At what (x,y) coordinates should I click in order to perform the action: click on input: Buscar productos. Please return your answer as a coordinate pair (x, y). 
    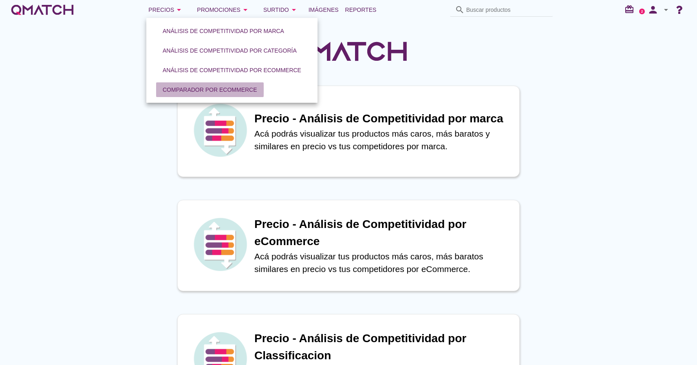
    Looking at the image, I should click on (507, 10).